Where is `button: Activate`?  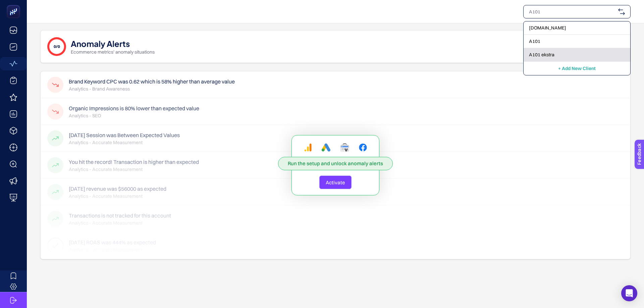
button: Activate is located at coordinates (335, 182).